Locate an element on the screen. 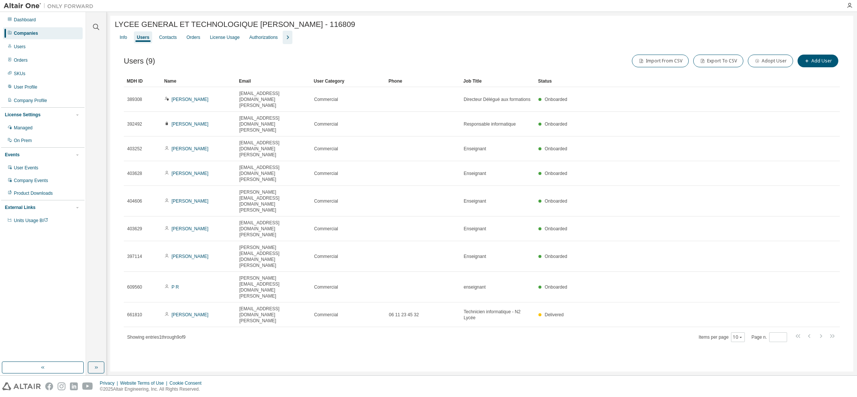 This screenshot has height=397, width=857. span: 397114 is located at coordinates (135, 256).